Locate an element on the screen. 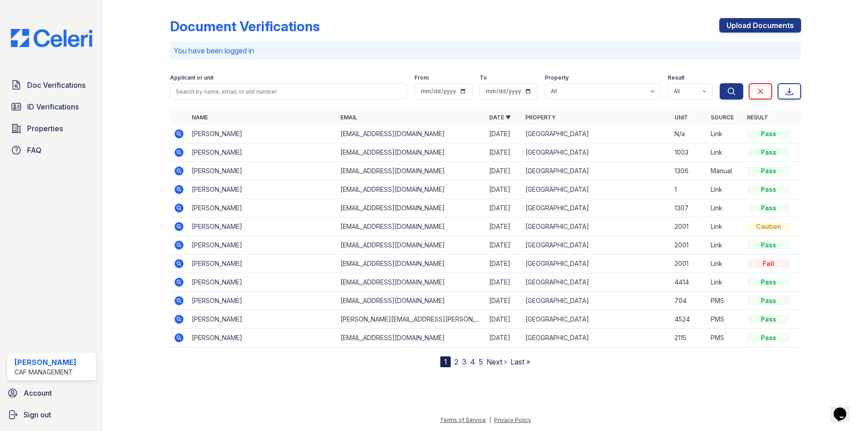 The image size is (868, 431). label: Result is located at coordinates (676, 78).